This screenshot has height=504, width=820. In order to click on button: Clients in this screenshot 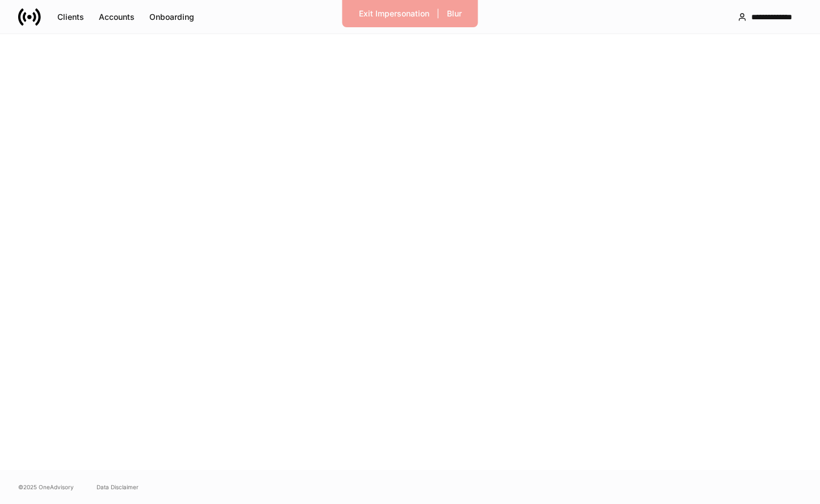, I will do `click(71, 17)`.